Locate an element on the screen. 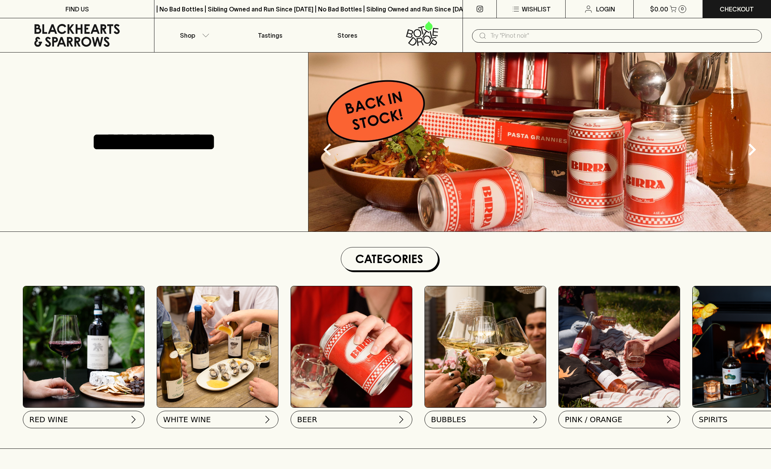  p: $0.00 is located at coordinates (660, 9).